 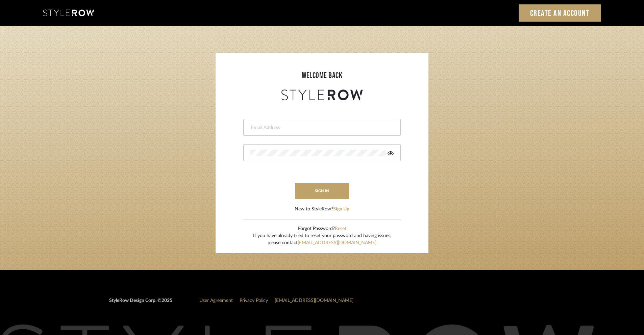 I want to click on button: Reset, so click(x=341, y=229).